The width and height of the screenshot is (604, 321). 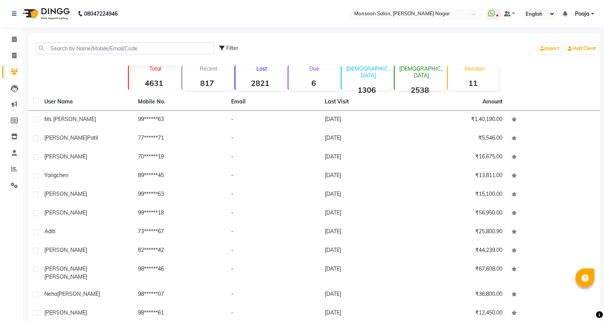 I want to click on span: Aditi, so click(x=50, y=232).